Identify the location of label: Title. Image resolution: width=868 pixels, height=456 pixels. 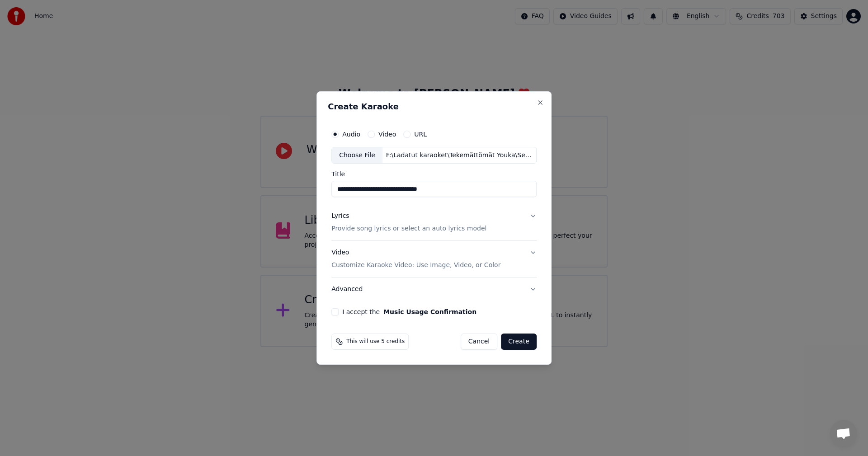
(434, 175).